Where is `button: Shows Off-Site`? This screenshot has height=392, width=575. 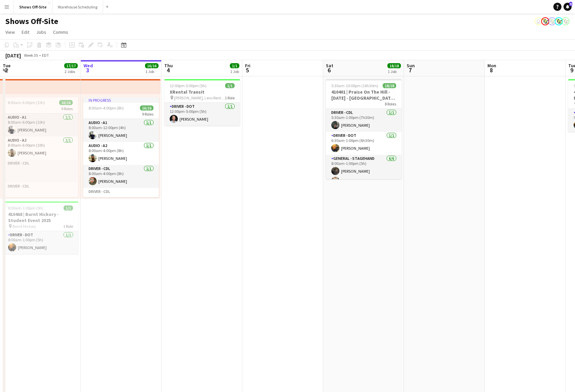 button: Shows Off-Site is located at coordinates (33, 7).